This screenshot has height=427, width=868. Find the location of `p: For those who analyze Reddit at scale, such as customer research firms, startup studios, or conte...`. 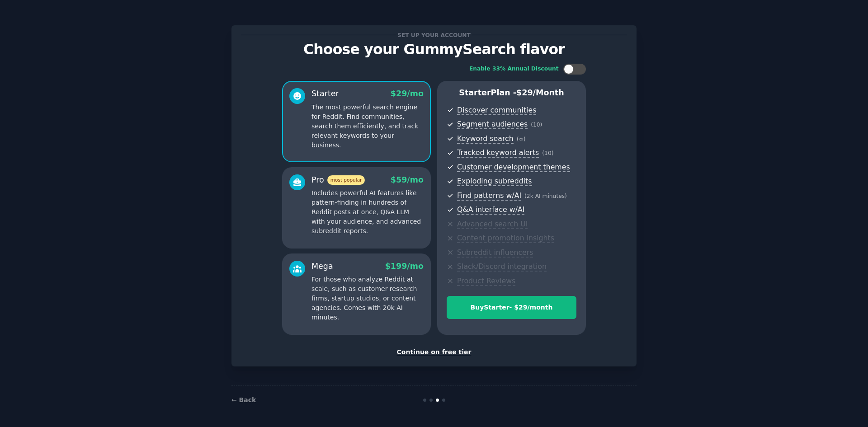

p: For those who analyze Reddit at scale, such as customer research firms, startup studios, or conte... is located at coordinates (367, 298).